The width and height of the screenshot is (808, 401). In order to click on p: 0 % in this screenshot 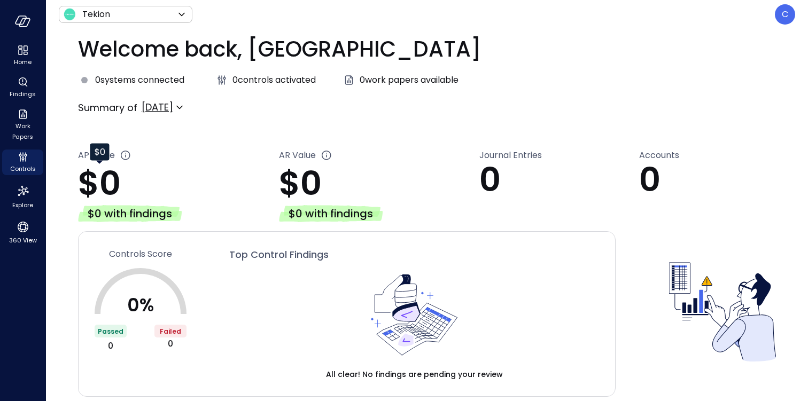, I will do `click(141, 305)`.